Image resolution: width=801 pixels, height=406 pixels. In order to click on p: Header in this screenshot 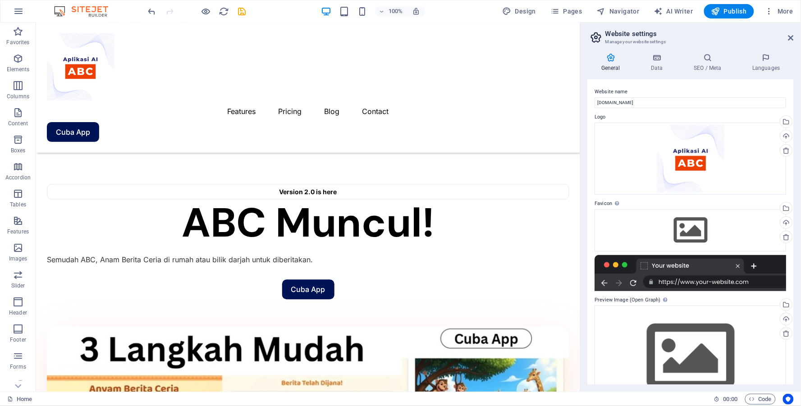, I will do `click(18, 313)`.